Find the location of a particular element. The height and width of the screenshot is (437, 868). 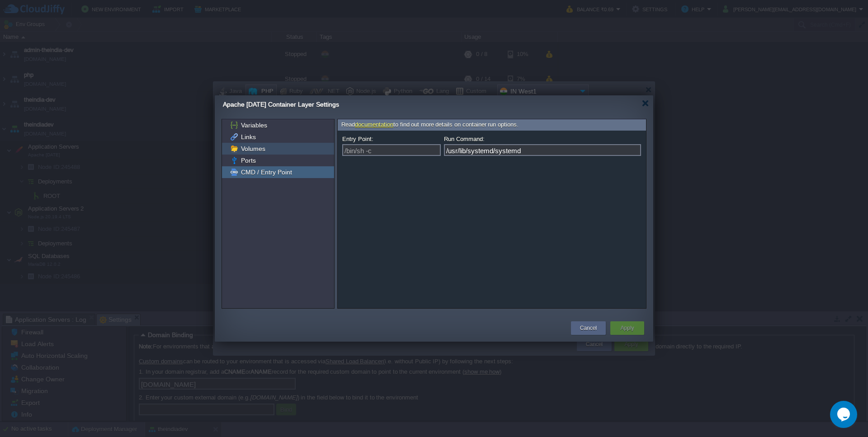

a: Volumes is located at coordinates (253, 148).